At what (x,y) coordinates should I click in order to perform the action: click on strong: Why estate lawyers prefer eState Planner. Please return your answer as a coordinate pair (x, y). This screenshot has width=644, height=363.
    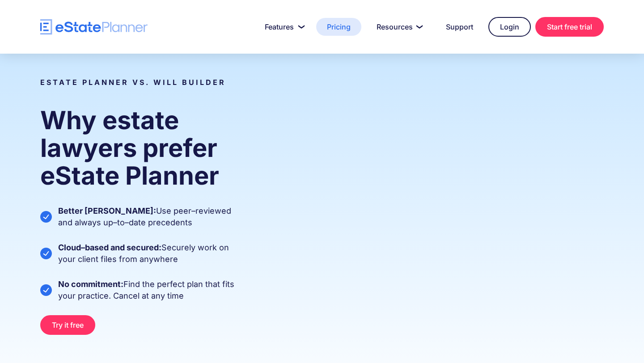
    Looking at the image, I should click on (130, 148).